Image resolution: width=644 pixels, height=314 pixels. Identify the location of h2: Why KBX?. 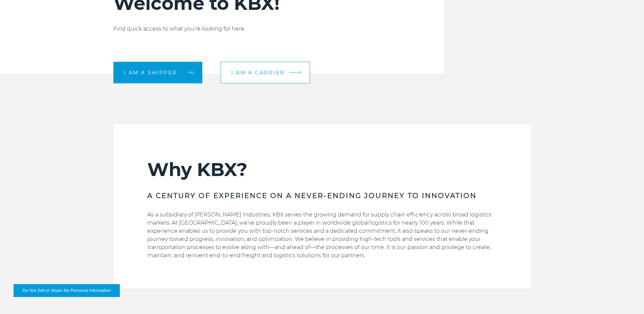
(322, 169).